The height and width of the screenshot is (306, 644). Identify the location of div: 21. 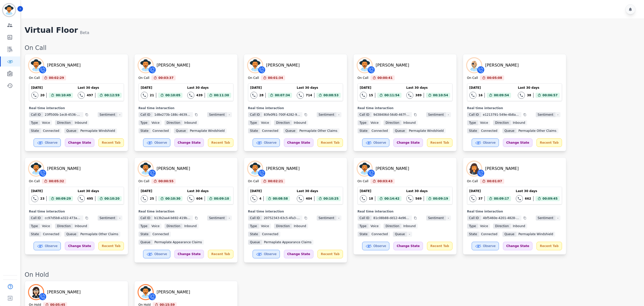
(152, 95).